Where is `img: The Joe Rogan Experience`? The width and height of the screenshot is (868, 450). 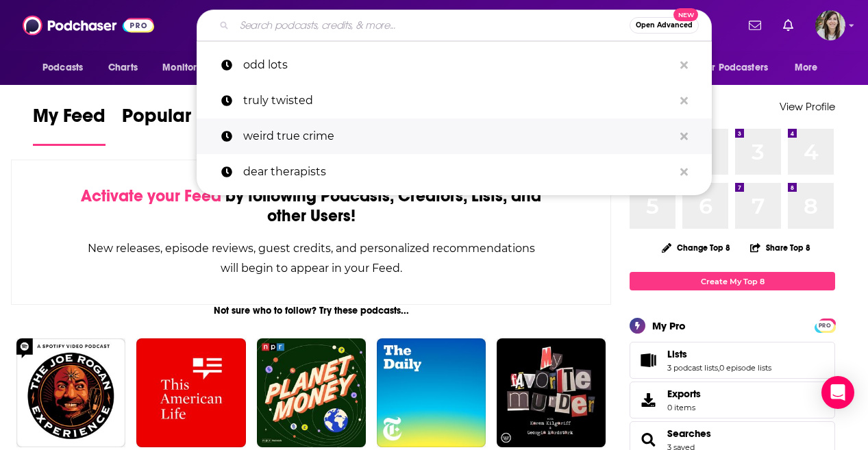
img: The Joe Rogan Experience is located at coordinates (71, 392).